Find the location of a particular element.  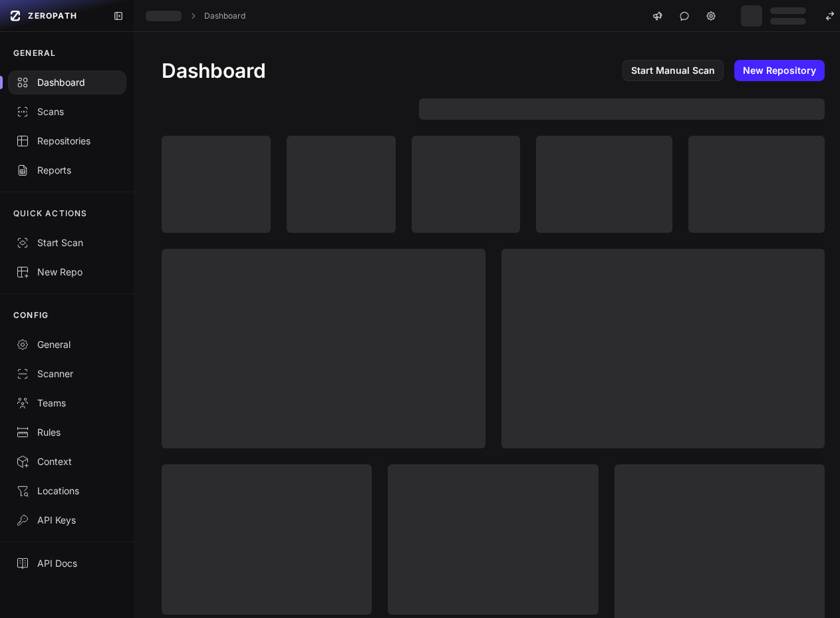

div: Dashboard is located at coordinates (67, 82).